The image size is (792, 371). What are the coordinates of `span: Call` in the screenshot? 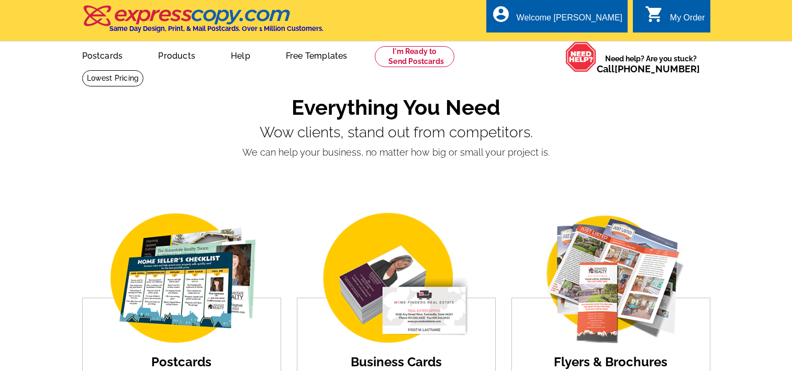 It's located at (648, 69).